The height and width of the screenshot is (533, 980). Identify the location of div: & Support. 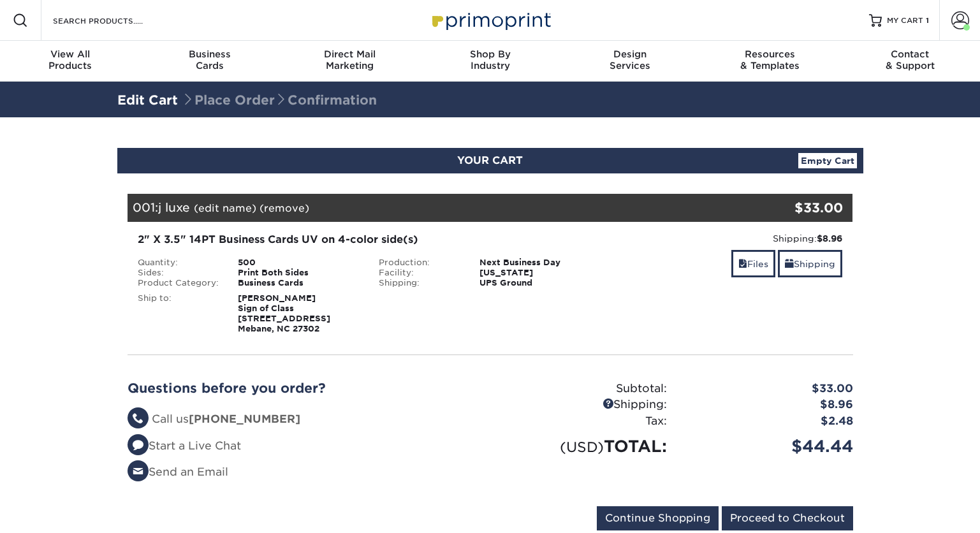
(910, 60).